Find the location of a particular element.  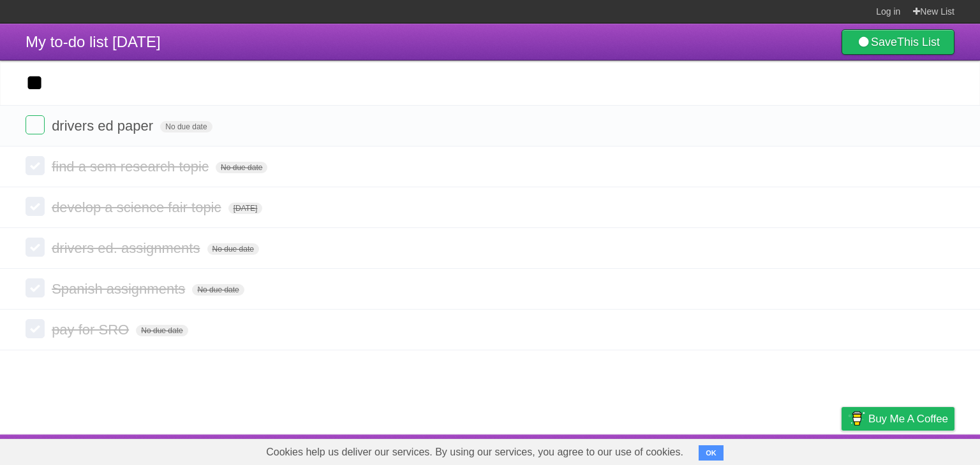

img: Buy me a coffee is located at coordinates (856, 418).